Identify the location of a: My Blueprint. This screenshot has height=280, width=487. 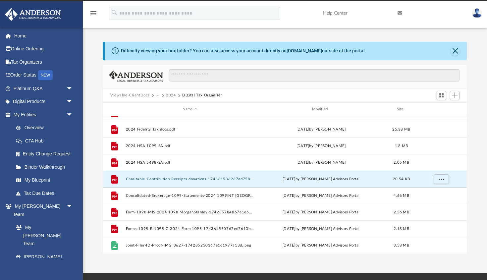
(44, 180).